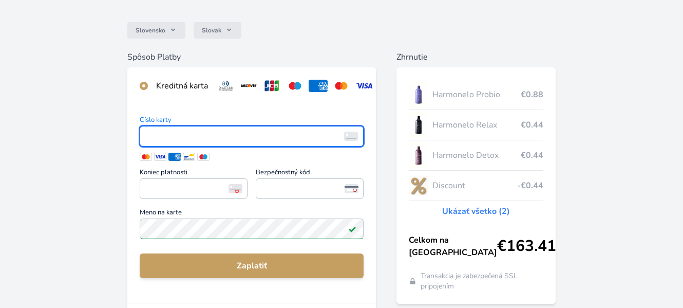 This screenshot has width=683, height=308. I want to click on span: Slovensko, so click(151, 30).